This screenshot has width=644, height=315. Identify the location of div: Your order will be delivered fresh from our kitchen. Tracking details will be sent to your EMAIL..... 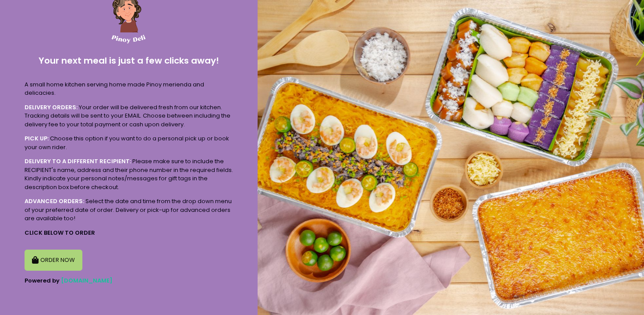
(129, 116).